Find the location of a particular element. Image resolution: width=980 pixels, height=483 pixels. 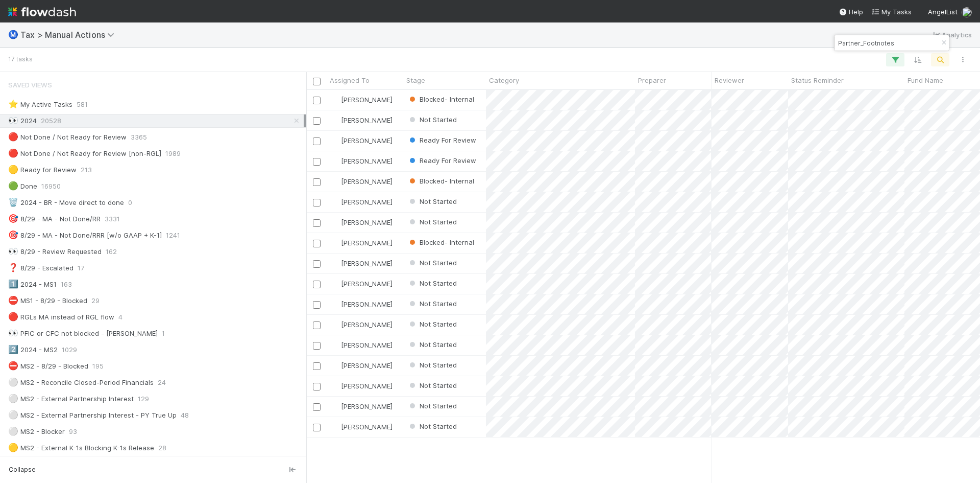

span: 17 is located at coordinates (81, 267).